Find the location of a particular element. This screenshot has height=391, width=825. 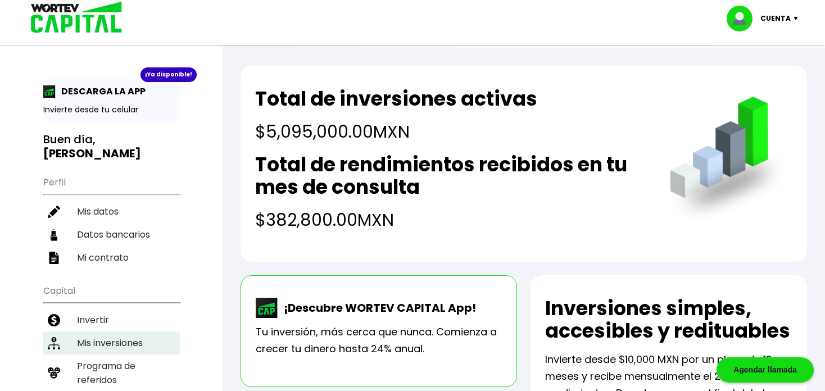

img: inversiones-icon.6695dc30.svg is located at coordinates (54, 343).